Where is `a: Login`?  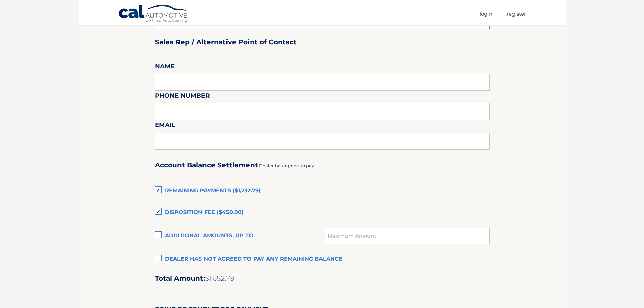 a: Login is located at coordinates (486, 13).